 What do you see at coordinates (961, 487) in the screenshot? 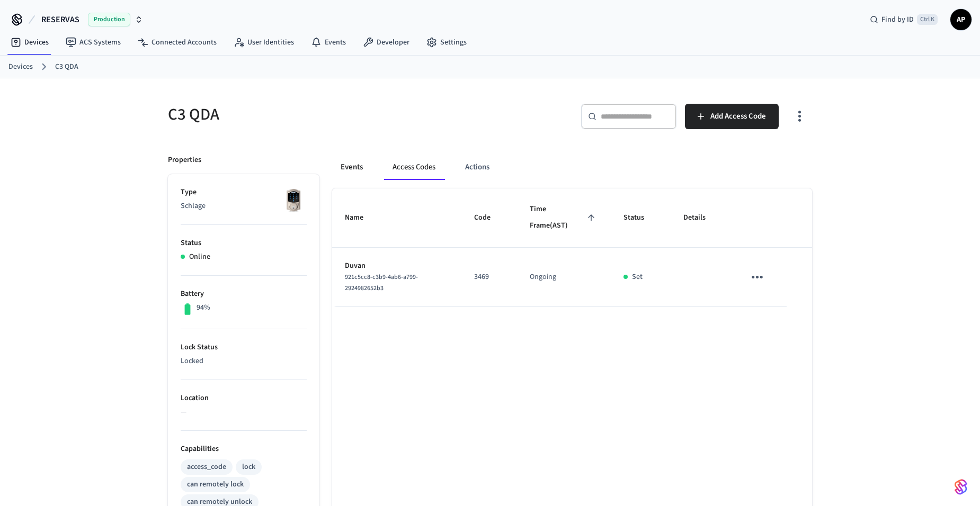
I see `img: SeamLogoGradient.69752ec5.svg` at bounding box center [961, 487].